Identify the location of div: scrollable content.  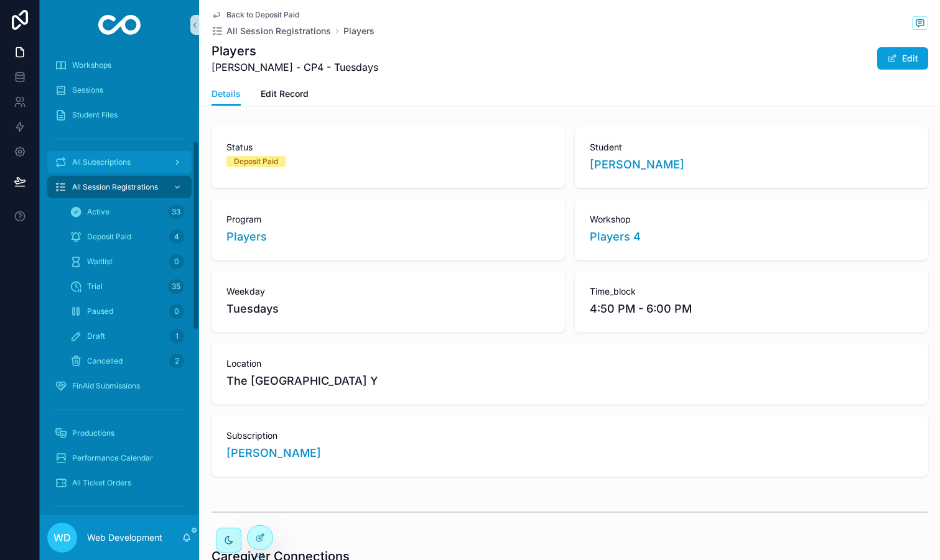
(119, 282).